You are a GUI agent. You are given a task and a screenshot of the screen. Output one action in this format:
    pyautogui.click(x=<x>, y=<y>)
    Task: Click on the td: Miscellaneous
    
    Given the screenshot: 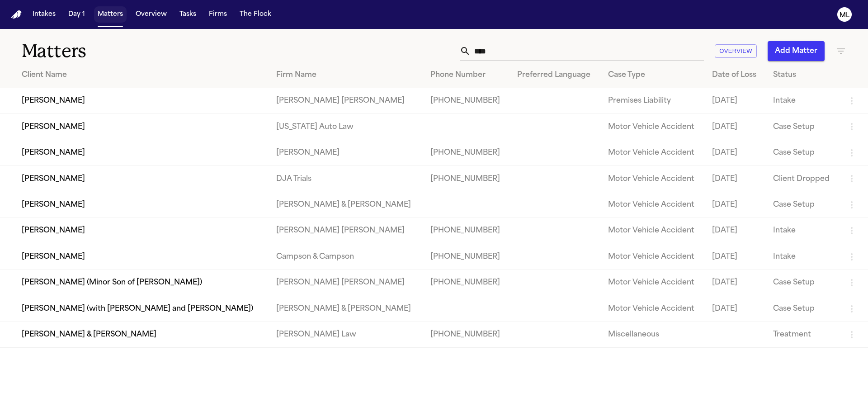 What is the action you would take?
    pyautogui.click(x=653, y=334)
    